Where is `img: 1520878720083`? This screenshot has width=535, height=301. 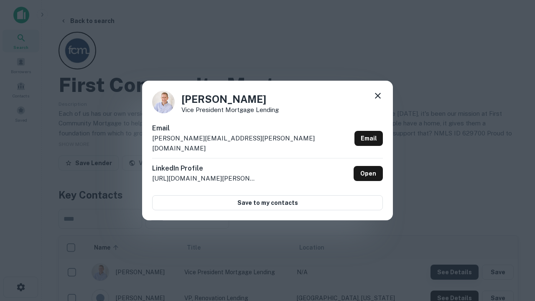
img: 1520878720083 is located at coordinates (163, 102).